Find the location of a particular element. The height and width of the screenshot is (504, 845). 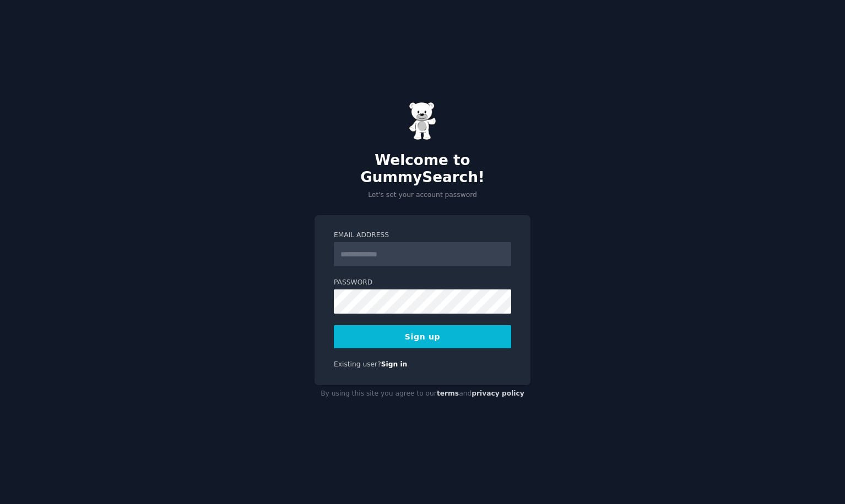

a: terms is located at coordinates (448, 394).